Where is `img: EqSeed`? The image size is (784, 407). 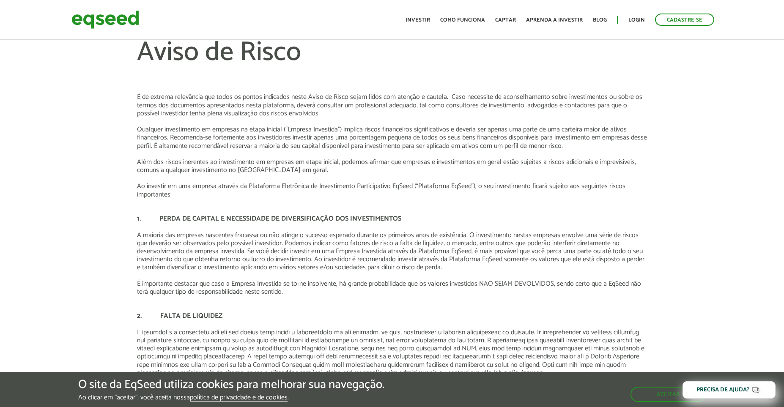
img: EqSeed is located at coordinates (105, 19).